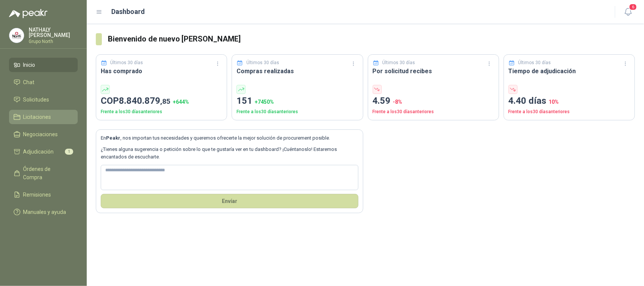 Image resolution: width=644 pixels, height=286 pixels. I want to click on span: 6, so click(633, 7).